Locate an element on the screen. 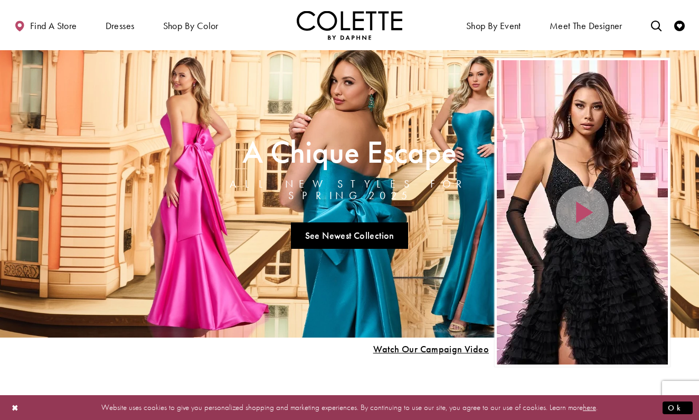  a: Toggle search is located at coordinates (656, 25).